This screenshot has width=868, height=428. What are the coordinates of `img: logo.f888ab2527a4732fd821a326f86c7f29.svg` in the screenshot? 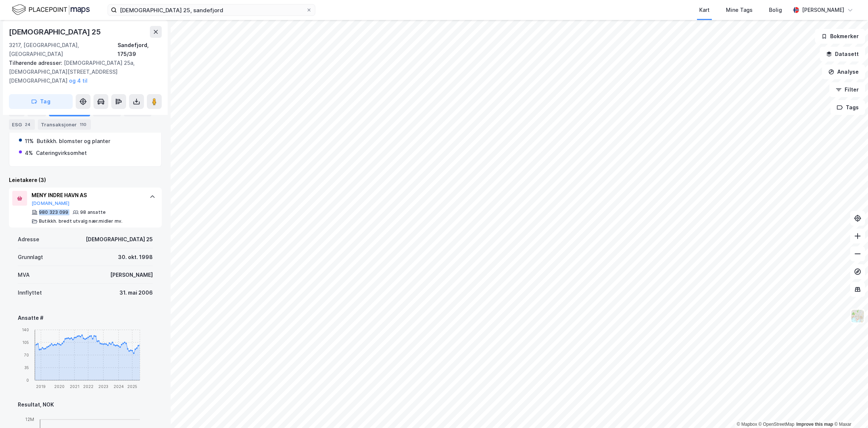 It's located at (51, 10).